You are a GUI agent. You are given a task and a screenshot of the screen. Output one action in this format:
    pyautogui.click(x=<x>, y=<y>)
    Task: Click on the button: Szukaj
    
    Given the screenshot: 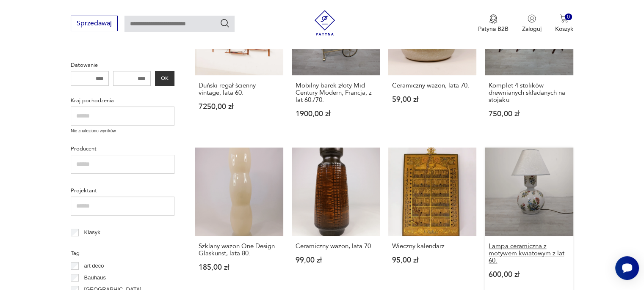 What is the action you would take?
    pyautogui.click(x=225, y=23)
    